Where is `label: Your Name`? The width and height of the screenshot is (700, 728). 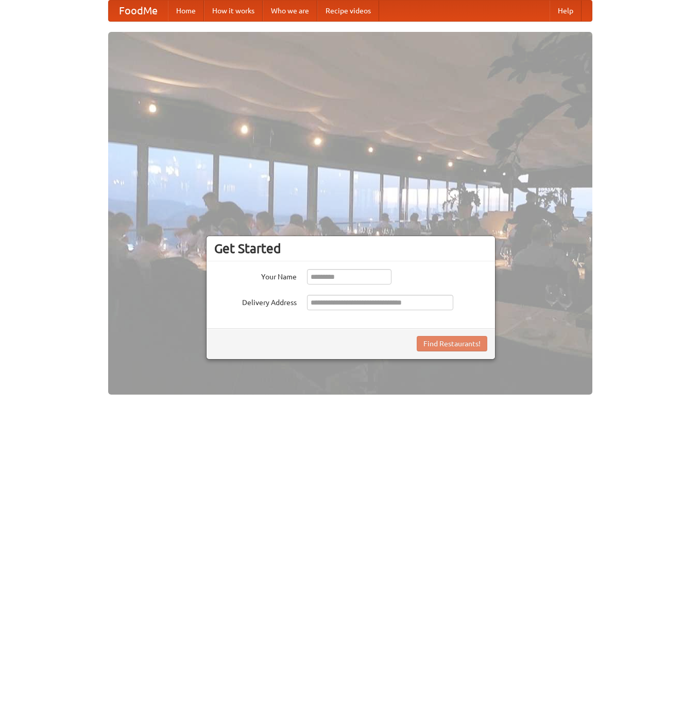 label: Your Name is located at coordinates (255, 275).